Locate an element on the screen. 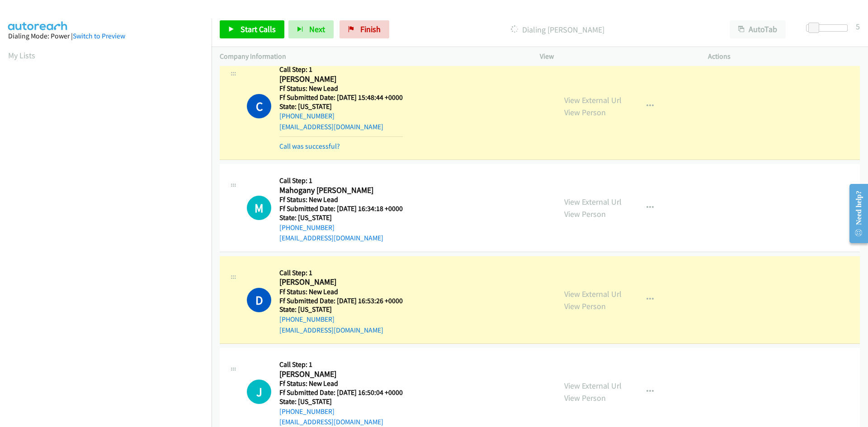 This screenshot has width=868, height=427. span: Finish is located at coordinates (370, 29).